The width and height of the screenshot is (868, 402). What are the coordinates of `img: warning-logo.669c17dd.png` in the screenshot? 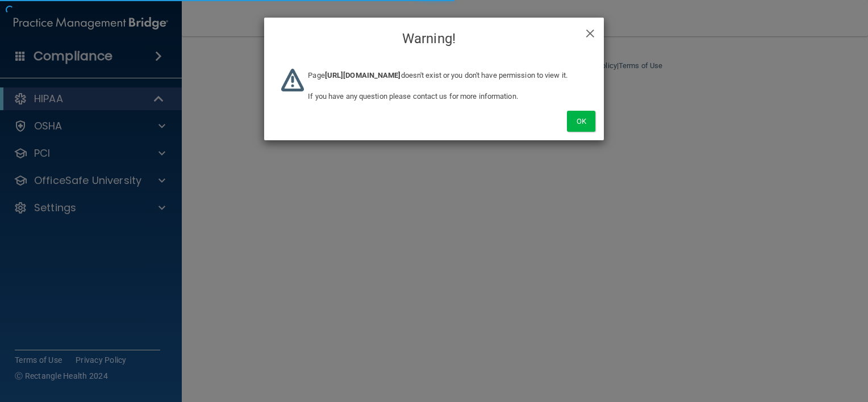 It's located at (292, 80).